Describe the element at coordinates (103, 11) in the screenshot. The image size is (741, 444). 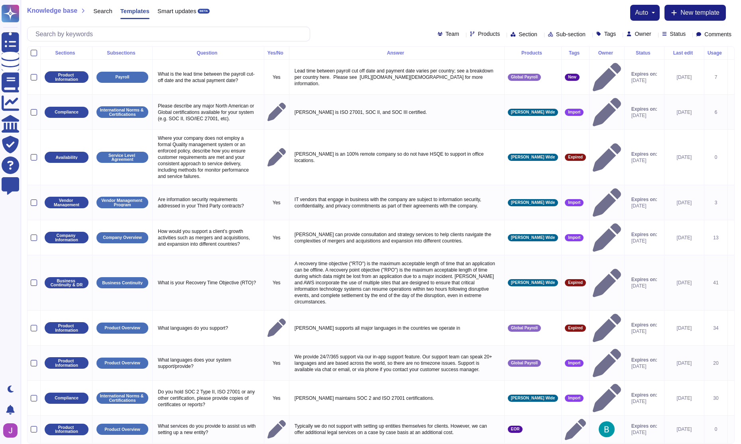
I see `span: Search` at that location.